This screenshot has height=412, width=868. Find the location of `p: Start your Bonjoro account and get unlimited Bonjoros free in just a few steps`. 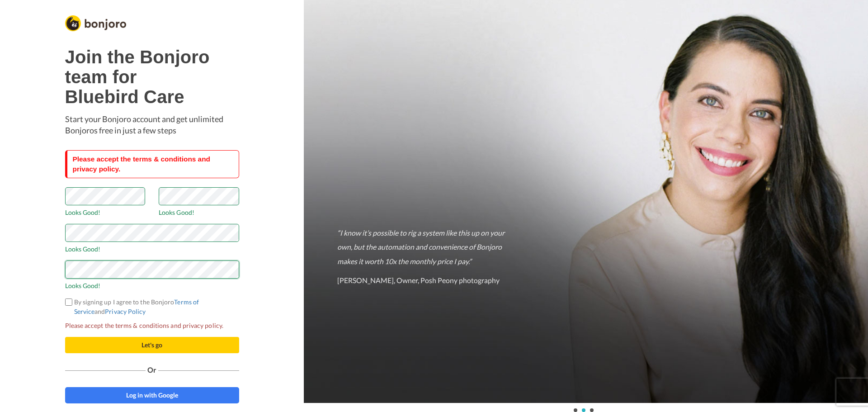

p: Start your Bonjoro account and get unlimited Bonjoros free in just a few steps is located at coordinates (152, 125).